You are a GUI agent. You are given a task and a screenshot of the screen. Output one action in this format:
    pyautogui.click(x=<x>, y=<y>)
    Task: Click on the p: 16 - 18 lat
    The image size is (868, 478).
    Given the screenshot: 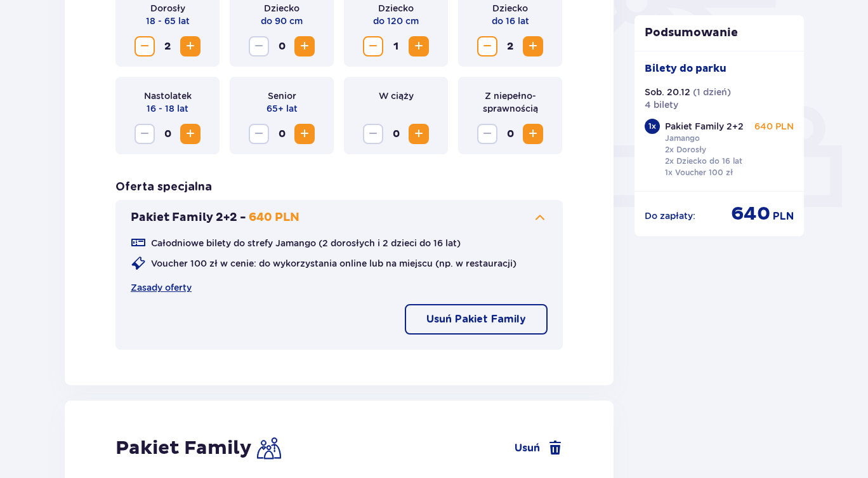 What is the action you would take?
    pyautogui.click(x=167, y=109)
    